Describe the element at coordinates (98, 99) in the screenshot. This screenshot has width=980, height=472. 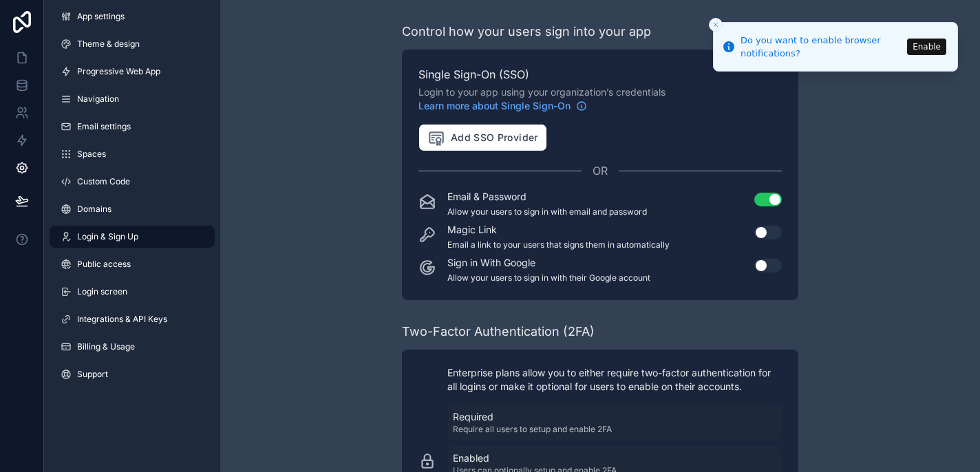
I see `span: Navigation` at that location.